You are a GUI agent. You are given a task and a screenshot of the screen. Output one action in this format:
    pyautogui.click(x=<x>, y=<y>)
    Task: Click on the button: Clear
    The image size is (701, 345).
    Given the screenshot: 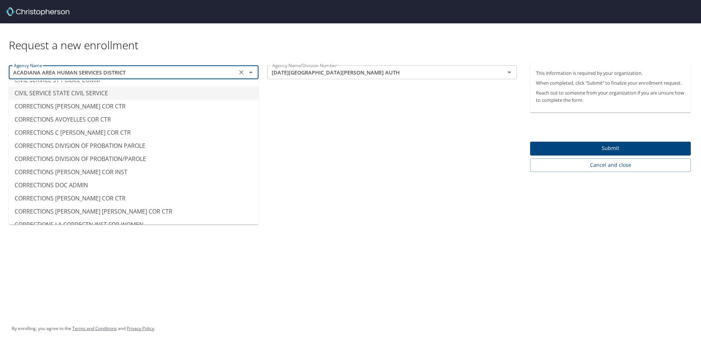 What is the action you would take?
    pyautogui.click(x=241, y=72)
    